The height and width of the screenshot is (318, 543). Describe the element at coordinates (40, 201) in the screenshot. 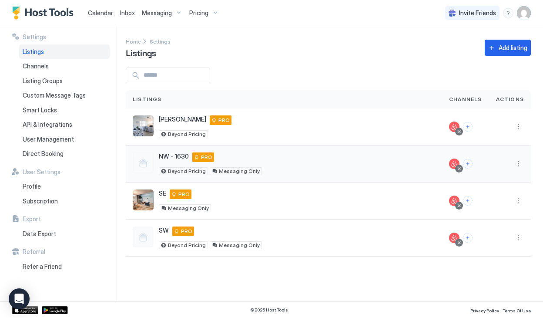

I see `span: Subscription` at that location.